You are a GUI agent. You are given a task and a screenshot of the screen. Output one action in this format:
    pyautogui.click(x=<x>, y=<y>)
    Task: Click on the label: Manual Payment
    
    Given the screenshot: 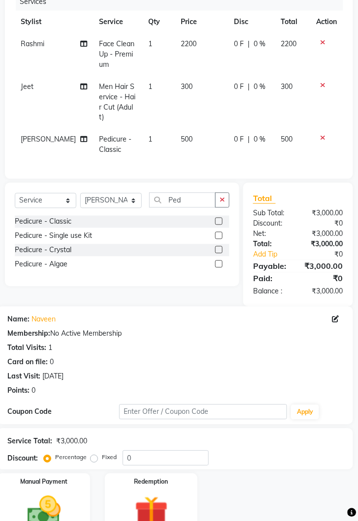 What is the action you would take?
    pyautogui.click(x=44, y=483)
    